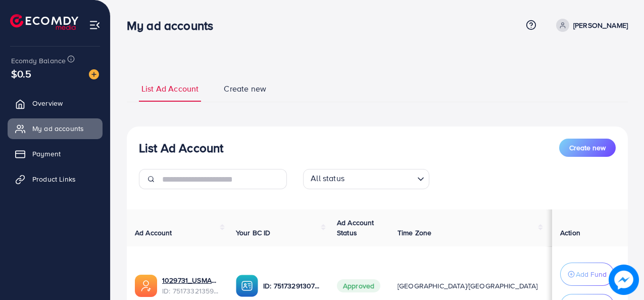 The image size is (644, 300). I want to click on span: Your BC ID, so click(253, 232).